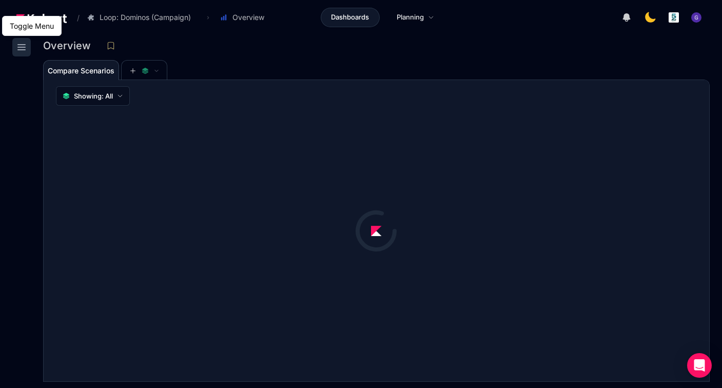  What do you see at coordinates (674, 17) in the screenshot?
I see `img: logo_logo_images_1_20240607072359498299_20240828135028712857.jpeg` at bounding box center [674, 17].